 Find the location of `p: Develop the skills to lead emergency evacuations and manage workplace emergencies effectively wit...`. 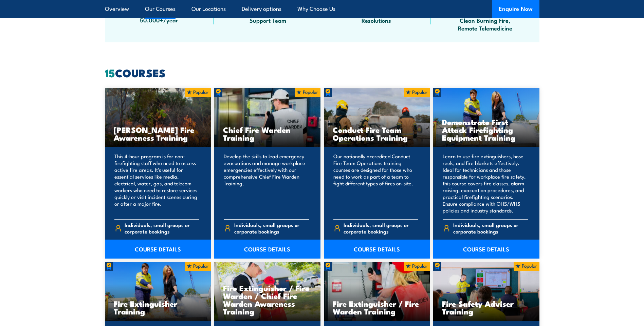

p: Develop the skills to lead emergency evacuations and manage workplace emergencies effectively wit... is located at coordinates (266, 183).